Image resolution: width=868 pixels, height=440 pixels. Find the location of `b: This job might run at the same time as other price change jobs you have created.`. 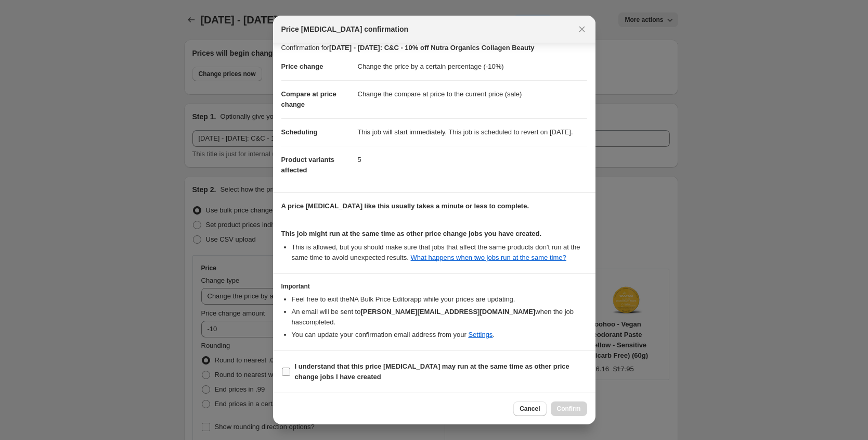

b: This job might run at the same time as other price change jobs you have created. is located at coordinates (412, 234).